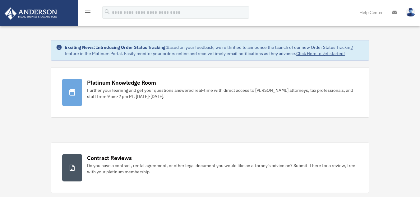 The height and width of the screenshot is (197, 420). What do you see at coordinates (107, 12) in the screenshot?
I see `i: search` at bounding box center [107, 12].